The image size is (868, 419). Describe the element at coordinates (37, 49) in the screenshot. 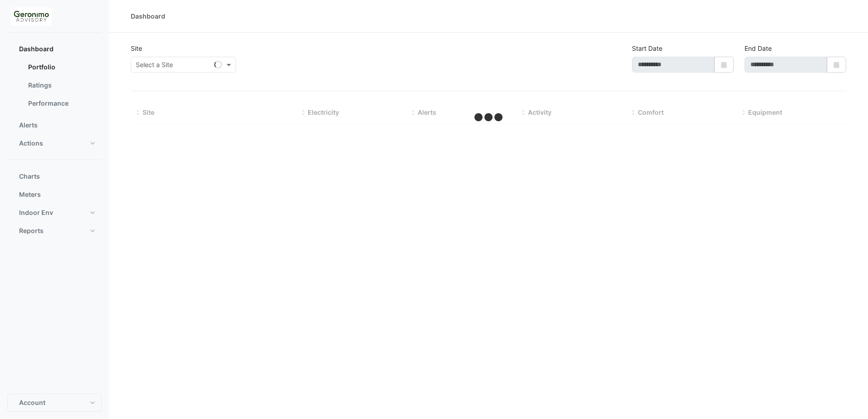

I see `span: Dashboard` at that location.